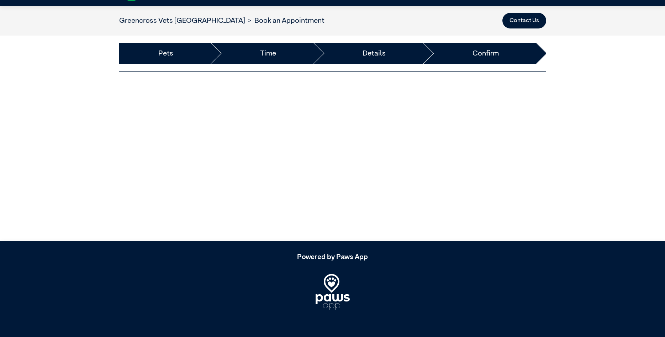 The height and width of the screenshot is (337, 665). Describe the element at coordinates (332, 292) in the screenshot. I see `img: PawsApp` at that location.